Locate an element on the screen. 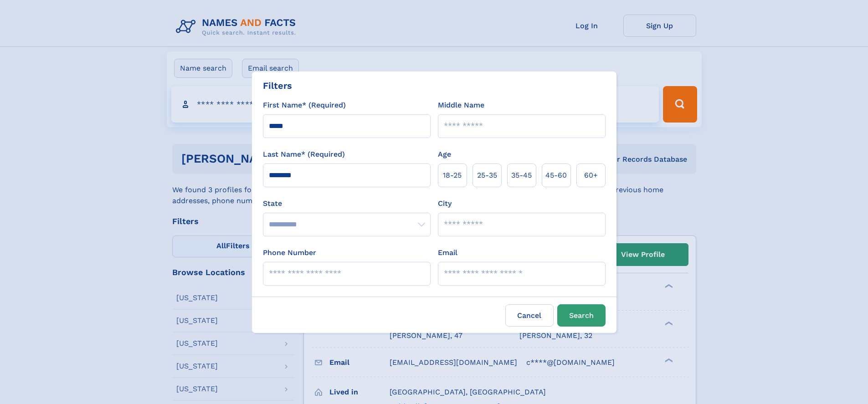 This screenshot has width=868, height=404. span: 45‑60 is located at coordinates (556, 176).